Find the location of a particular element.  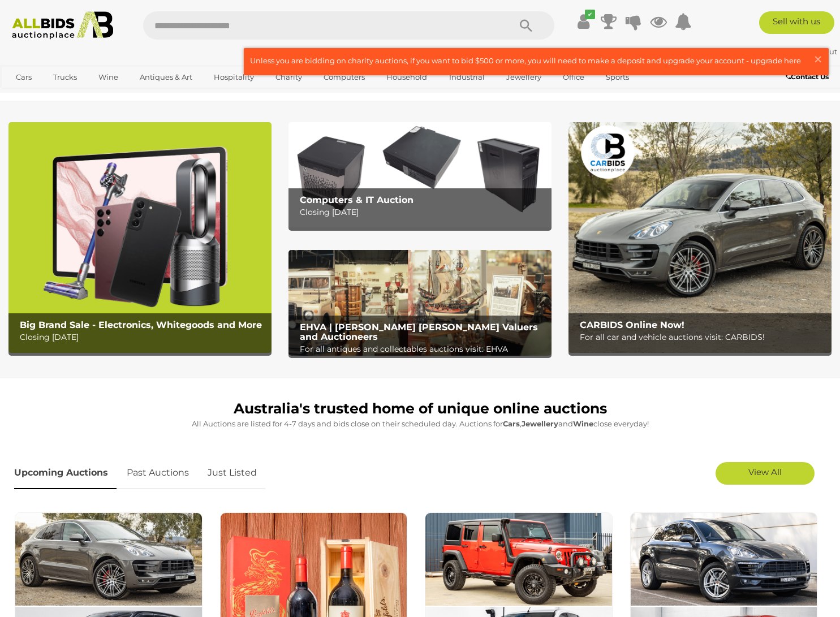

a: Upcoming Auctions is located at coordinates (65, 473).